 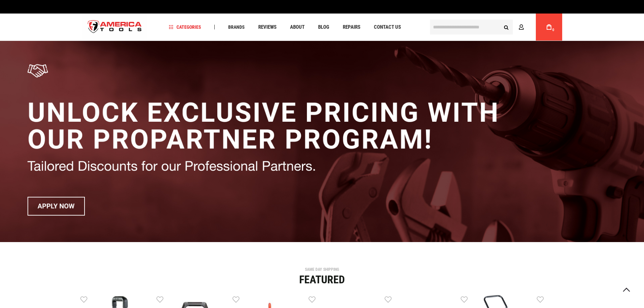 I want to click on a: 0, so click(x=549, y=27).